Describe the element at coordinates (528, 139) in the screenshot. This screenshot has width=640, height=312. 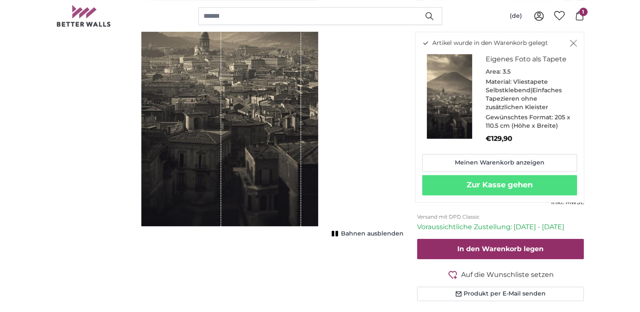
I see `p: €129,90` at that location.